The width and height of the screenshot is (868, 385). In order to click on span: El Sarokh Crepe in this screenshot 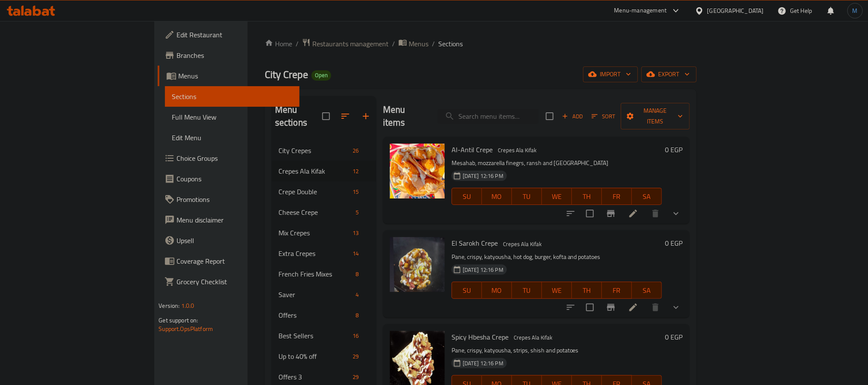, I will do `click(475, 243)`.